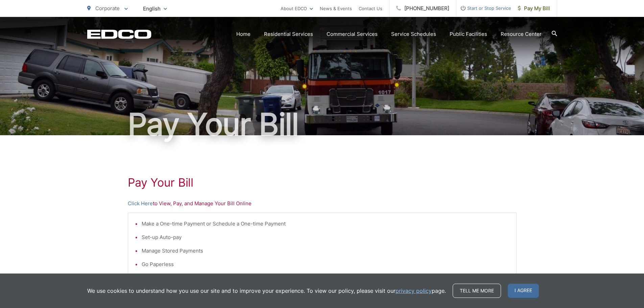  I want to click on span: Corporate, so click(107, 8).